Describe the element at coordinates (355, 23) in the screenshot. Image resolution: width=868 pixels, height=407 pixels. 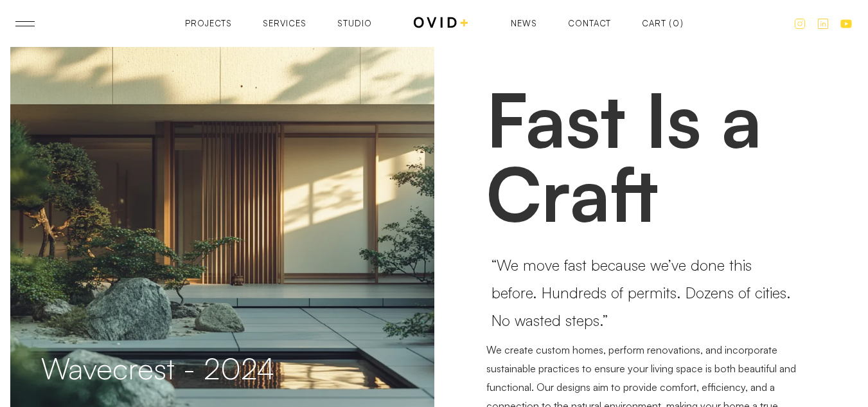
I see `a: Studio` at that location.